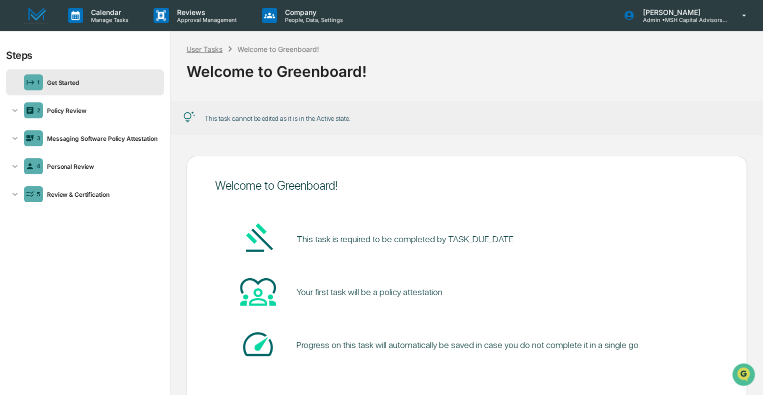  What do you see at coordinates (36, 150) in the screenshot?
I see `a: 🔎Data Lookup` at bounding box center [36, 150].